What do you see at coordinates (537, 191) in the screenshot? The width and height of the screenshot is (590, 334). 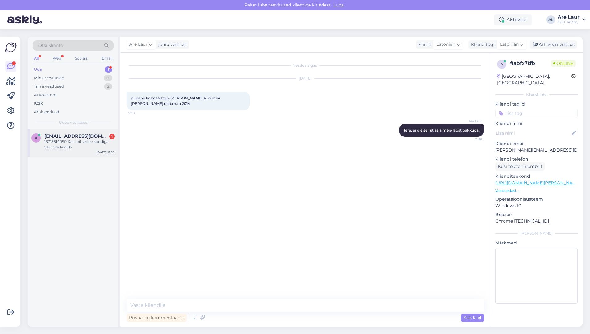 I see `p: Vaata edasi ...` at bounding box center [537, 191].